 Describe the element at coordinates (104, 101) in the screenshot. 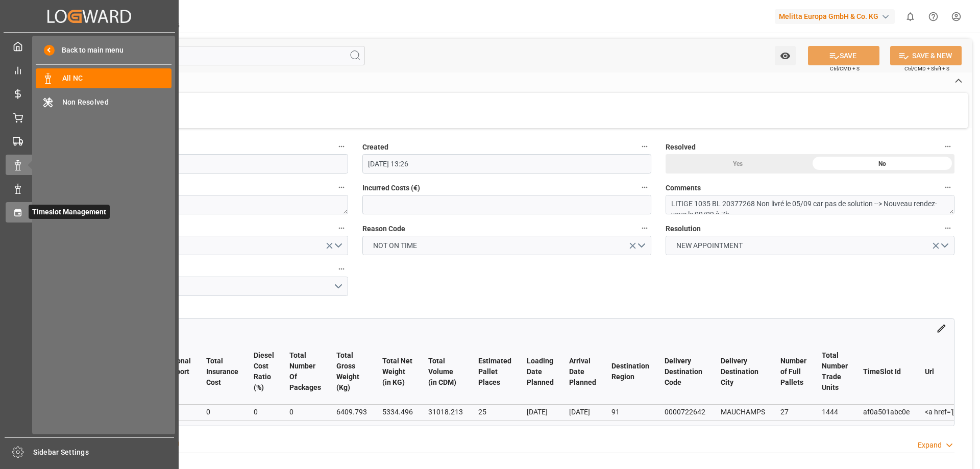

I see `a: Non Resolved` at that location.